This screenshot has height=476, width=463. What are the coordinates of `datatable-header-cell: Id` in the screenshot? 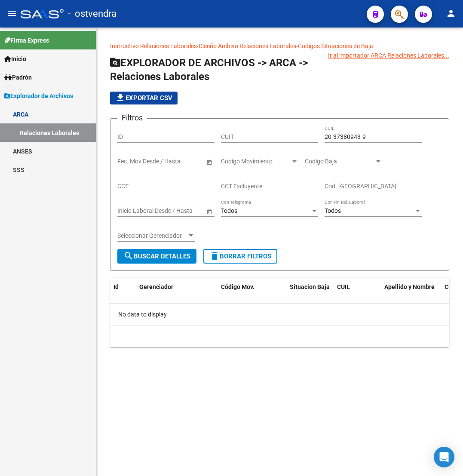 It's located at (123, 297).